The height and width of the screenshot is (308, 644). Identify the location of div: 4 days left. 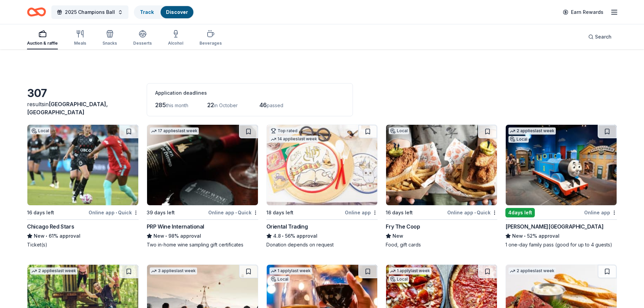
(520, 213).